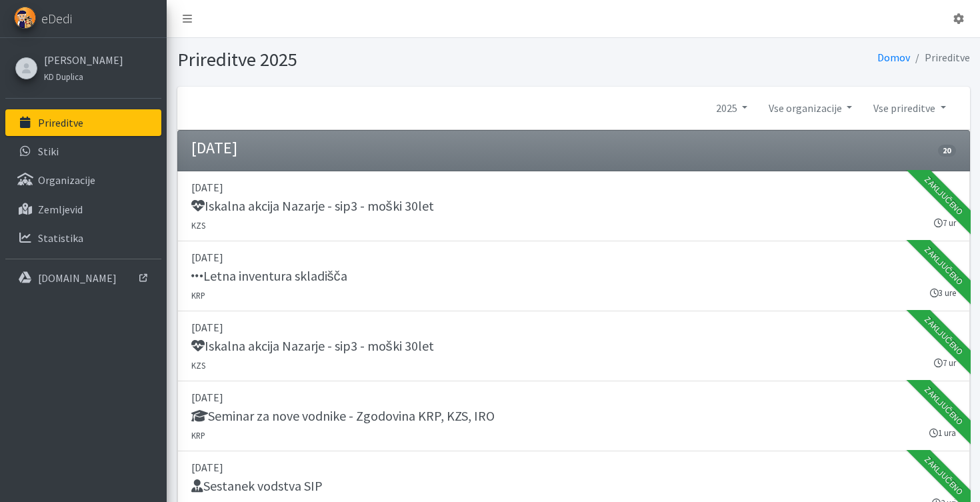  I want to click on h5: Seminar za nove vodnike - Zgodovina KRP, KZS, IRO, so click(343, 416).